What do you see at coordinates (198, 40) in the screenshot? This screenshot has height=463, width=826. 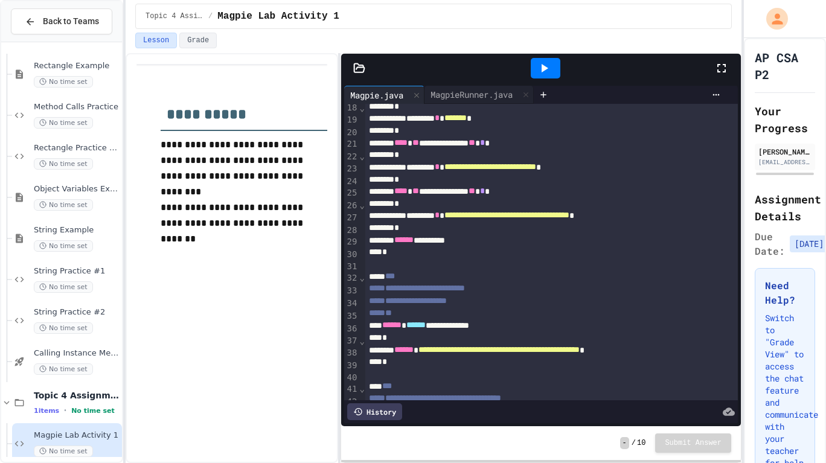 I see `button: Grade` at bounding box center [198, 40].